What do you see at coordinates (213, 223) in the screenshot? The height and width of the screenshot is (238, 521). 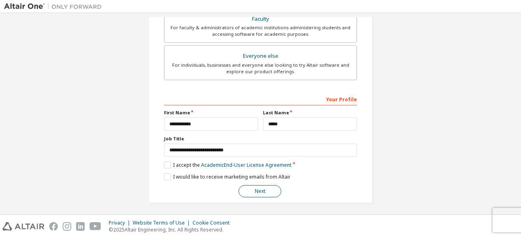 I see `div: Cookie Consent` at bounding box center [213, 223].